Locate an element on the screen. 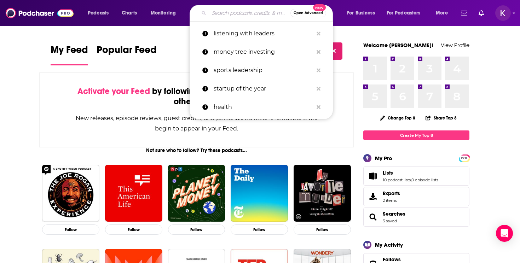 The width and height of the screenshot is (520, 263). img: Planet Money is located at coordinates (197, 193).